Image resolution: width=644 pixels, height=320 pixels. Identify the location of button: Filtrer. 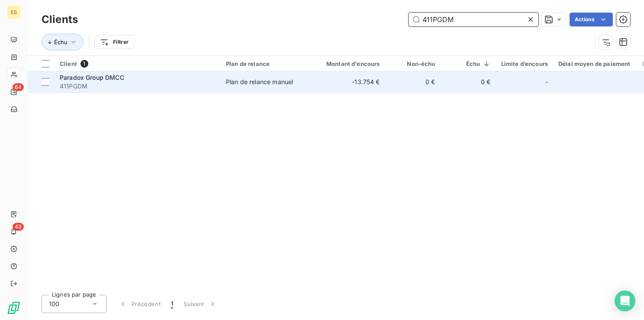
(114, 42).